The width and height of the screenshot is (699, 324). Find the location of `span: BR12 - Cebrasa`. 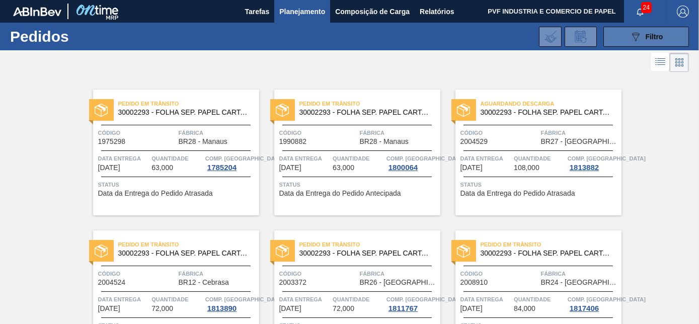

span: BR12 - Cebrasa is located at coordinates (204, 282).